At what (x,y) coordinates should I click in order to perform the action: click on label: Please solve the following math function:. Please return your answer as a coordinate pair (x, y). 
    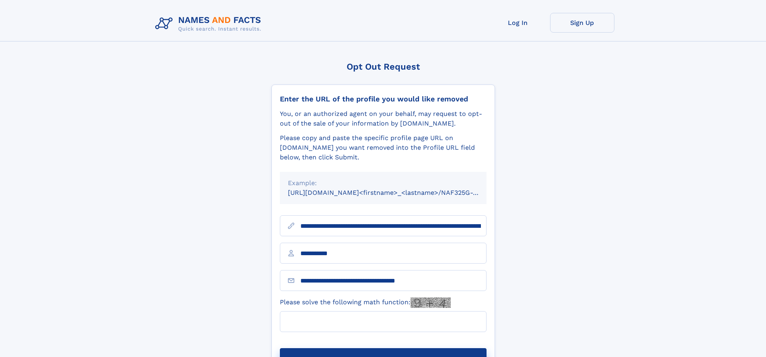
    Looking at the image, I should click on (365, 302).